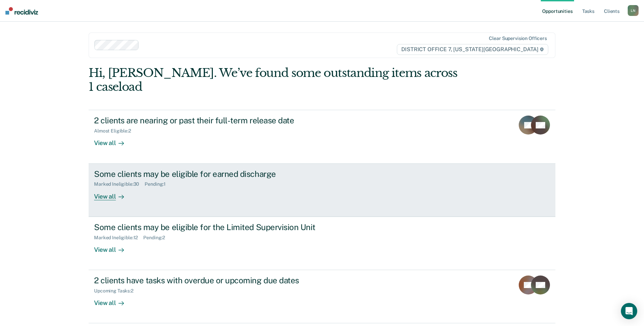 Image resolution: width=644 pixels, height=326 pixels. Describe the element at coordinates (213, 120) in the screenshot. I see `div: 2 clients are nearing or past their full-term release date` at that location.